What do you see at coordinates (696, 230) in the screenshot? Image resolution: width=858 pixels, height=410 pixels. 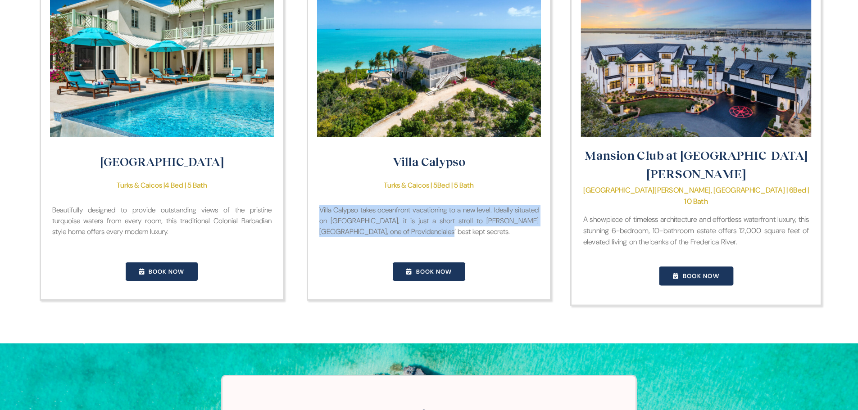 I see `span: A showpiece of timeless architecture and effortless waterfront luxury, this stunning 6-bedroom, 1...` at bounding box center [696, 230].